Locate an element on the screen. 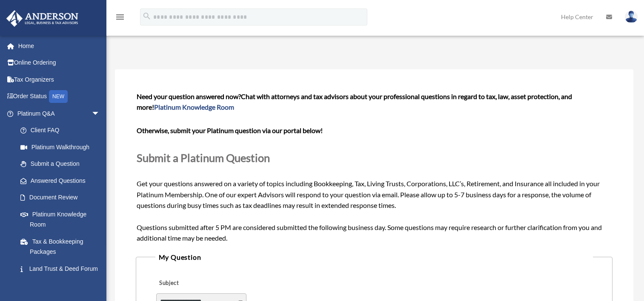  a: Client FAQ is located at coordinates (62, 131).